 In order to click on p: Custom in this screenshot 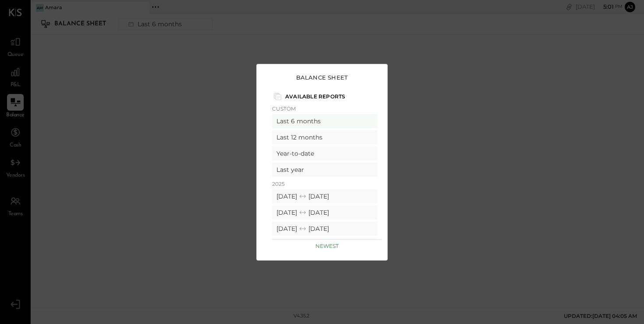, I will do `click(324, 109)`.